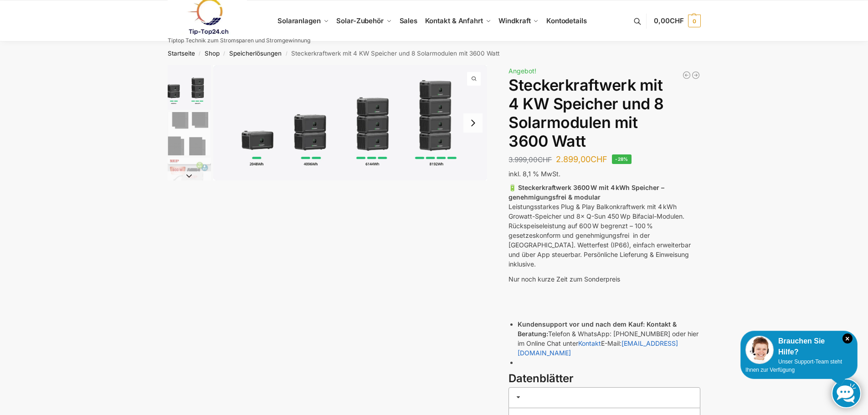 This screenshot has width=868, height=415. Describe the element at coordinates (364, 21) in the screenshot. I see `a: Solar-Zubehör` at that location.